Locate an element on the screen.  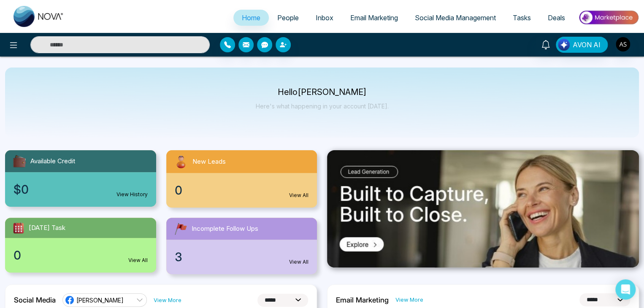
span: People is located at coordinates (288, 18).